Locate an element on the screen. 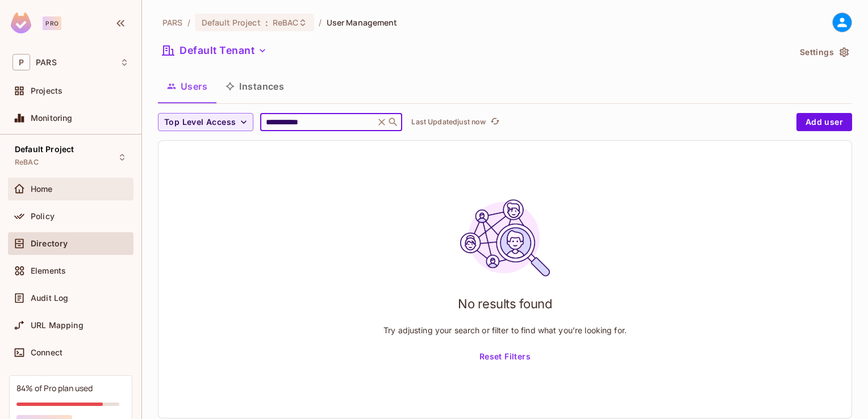 The image size is (868, 419). button: Users is located at coordinates (187, 86).